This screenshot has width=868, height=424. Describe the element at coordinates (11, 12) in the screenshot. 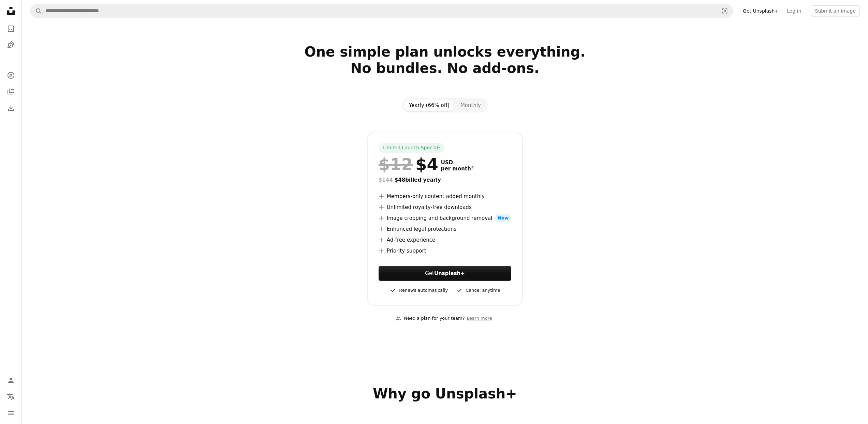

I see `a: Home — Unsplash` at that location.